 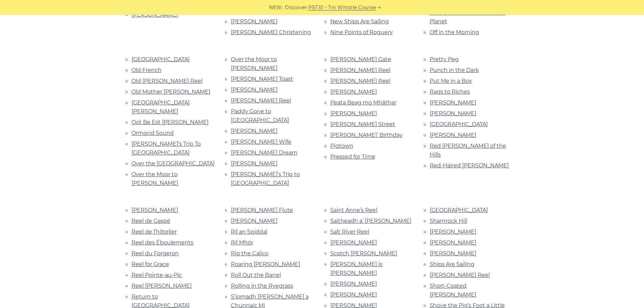 I want to click on a: Rolling in the Ryegrass, so click(x=262, y=286).